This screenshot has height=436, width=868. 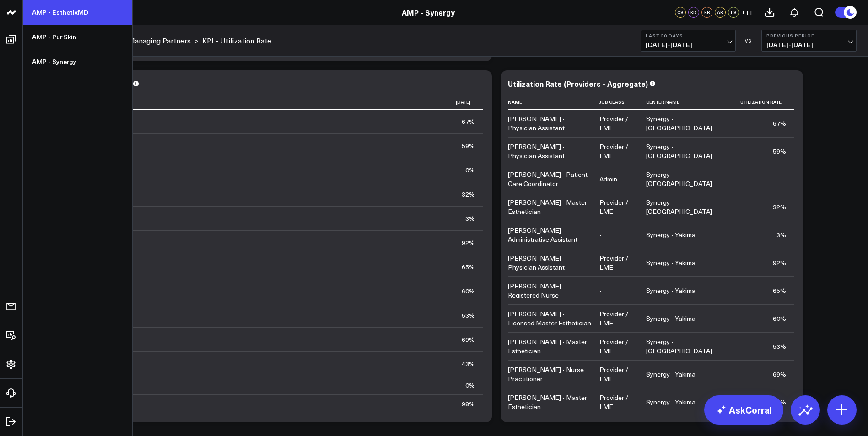 What do you see at coordinates (608, 179) in the screenshot?
I see `div: Admin` at bounding box center [608, 179].